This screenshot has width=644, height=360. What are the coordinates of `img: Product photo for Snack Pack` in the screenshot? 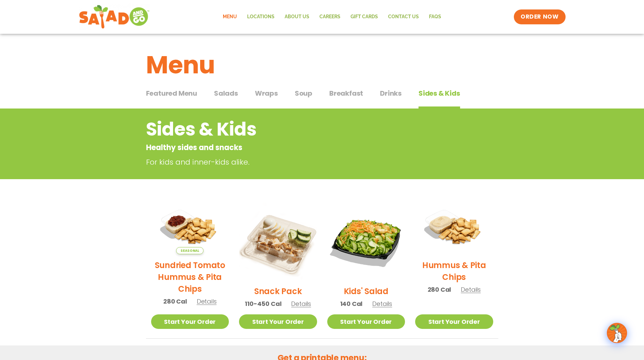 It's located at (278, 241).